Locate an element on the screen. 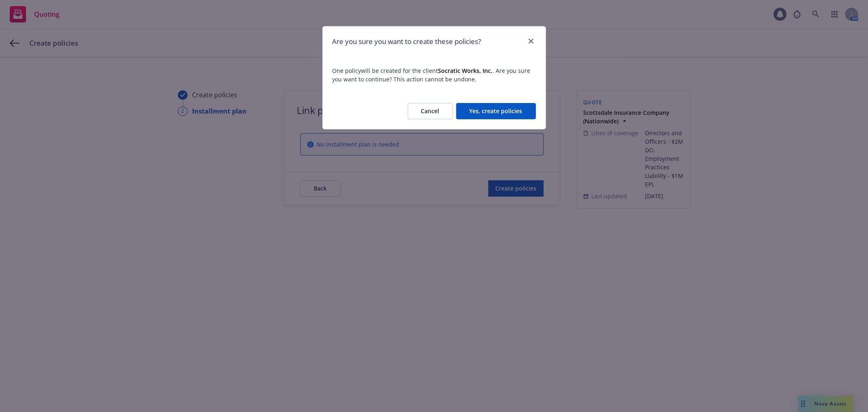 This screenshot has width=868, height=412. h1: Are you sure you want to create these policies? is located at coordinates (407, 41).